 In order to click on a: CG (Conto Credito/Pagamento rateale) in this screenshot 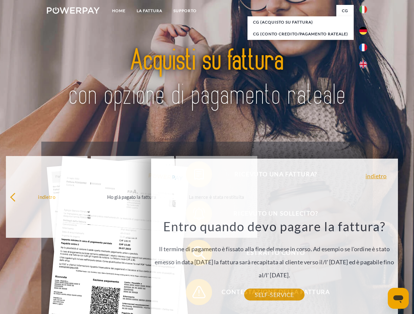, I will do `click(300, 34)`.